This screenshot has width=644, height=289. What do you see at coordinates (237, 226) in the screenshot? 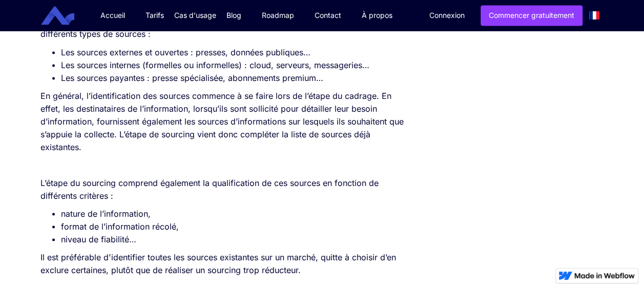
I see `li: format de l’information récolé,` at bounding box center [237, 226].